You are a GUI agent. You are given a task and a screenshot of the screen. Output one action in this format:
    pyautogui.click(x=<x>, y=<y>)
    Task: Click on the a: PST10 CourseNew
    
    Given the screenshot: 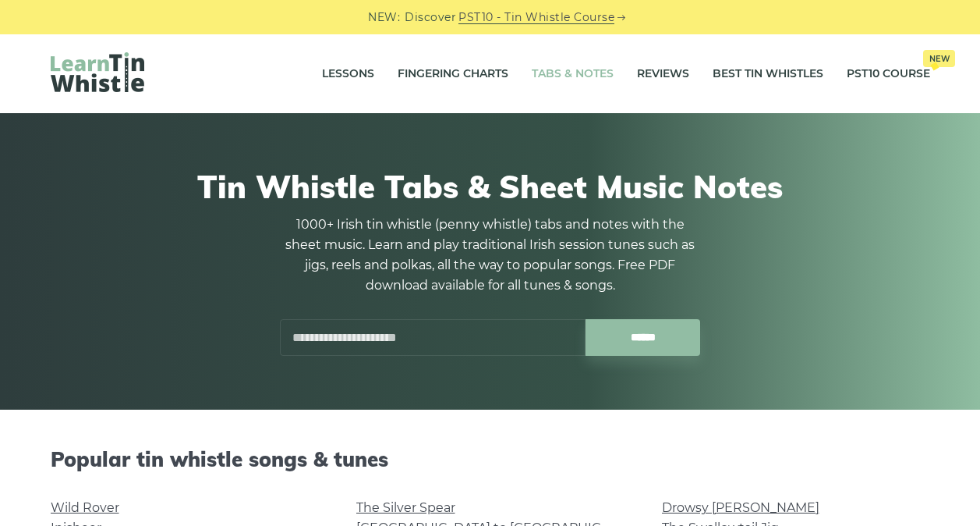 What is the action you would take?
    pyautogui.click(x=888, y=74)
    